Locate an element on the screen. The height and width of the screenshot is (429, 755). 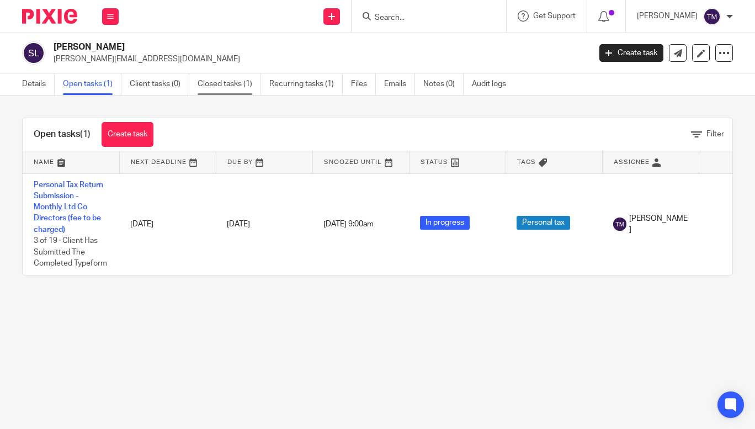
span: In progress is located at coordinates (445, 222).